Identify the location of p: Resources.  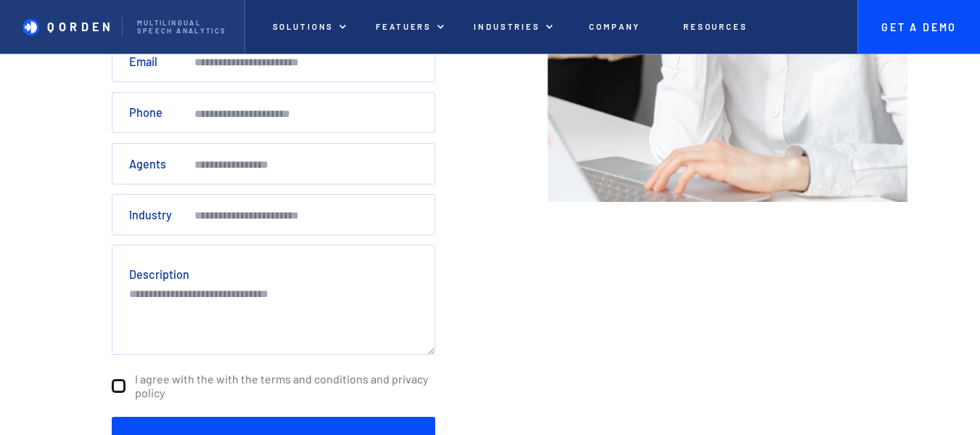
(716, 27).